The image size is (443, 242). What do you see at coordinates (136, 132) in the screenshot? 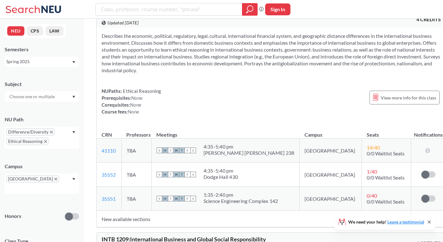
I see `th: Professors` at bounding box center [136, 132].